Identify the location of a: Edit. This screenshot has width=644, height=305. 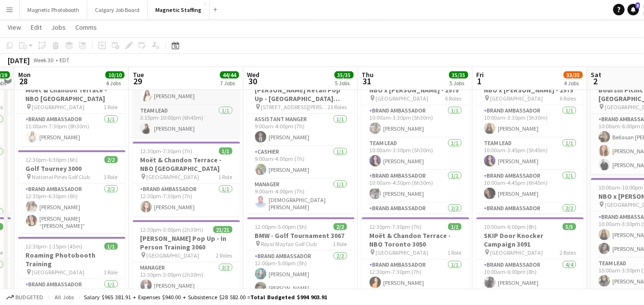
(36, 27).